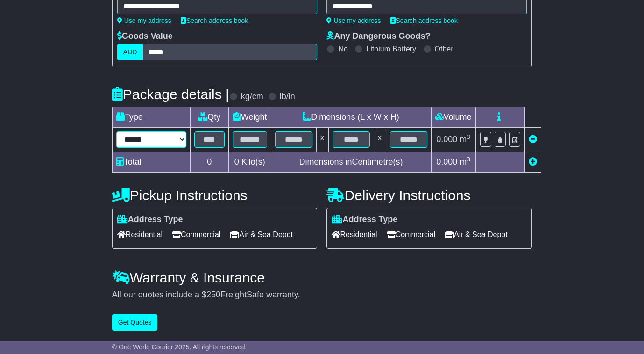  Describe the element at coordinates (249, 118) in the screenshot. I see `td: Weight` at that location.